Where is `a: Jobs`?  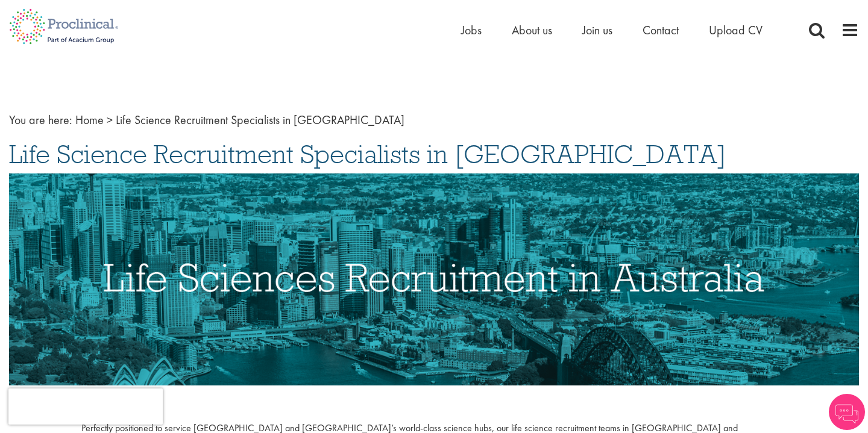
a: Jobs is located at coordinates (471, 30).